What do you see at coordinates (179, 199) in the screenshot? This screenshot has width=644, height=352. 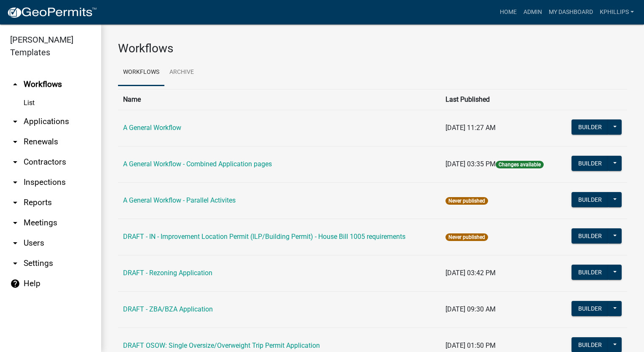 I see `a: A General Workflow - Parallel Activites` at bounding box center [179, 199].